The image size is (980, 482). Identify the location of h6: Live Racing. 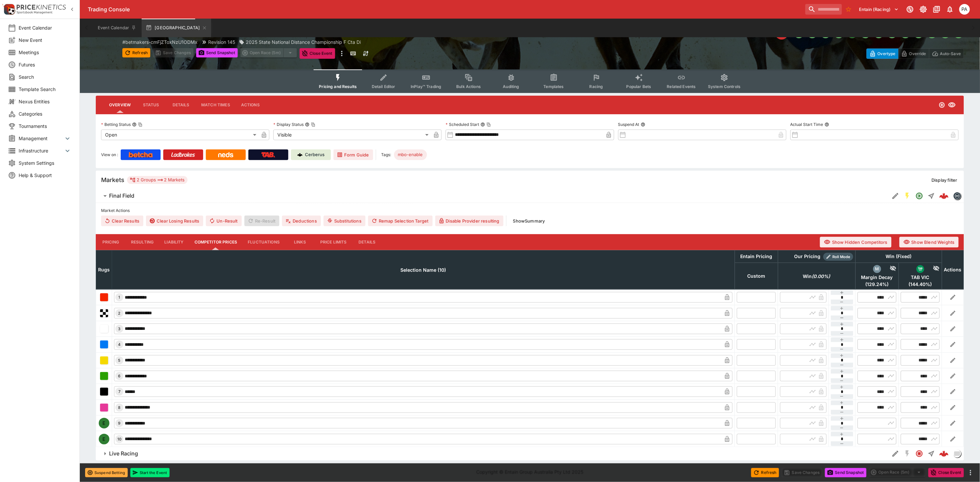
(123, 454).